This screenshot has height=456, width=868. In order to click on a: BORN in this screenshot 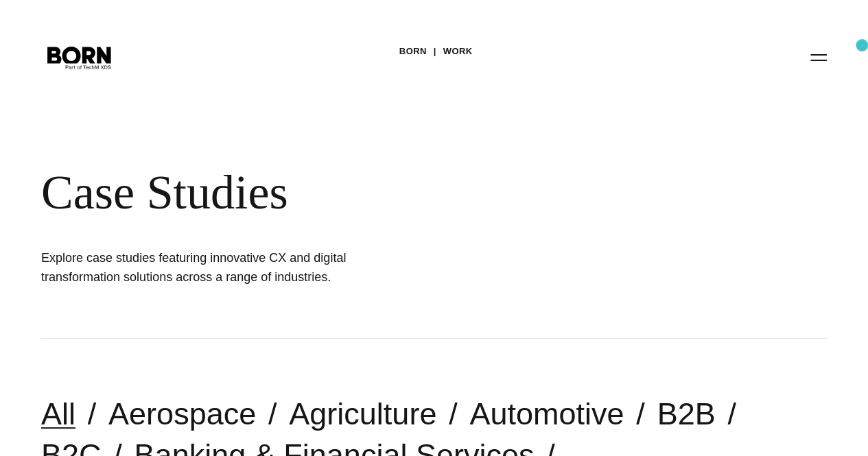, I will do `click(413, 51)`.